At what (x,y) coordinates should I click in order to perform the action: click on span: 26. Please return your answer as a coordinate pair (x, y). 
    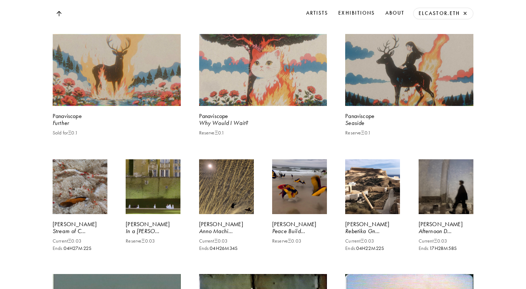
    Looking at the image, I should click on (222, 248).